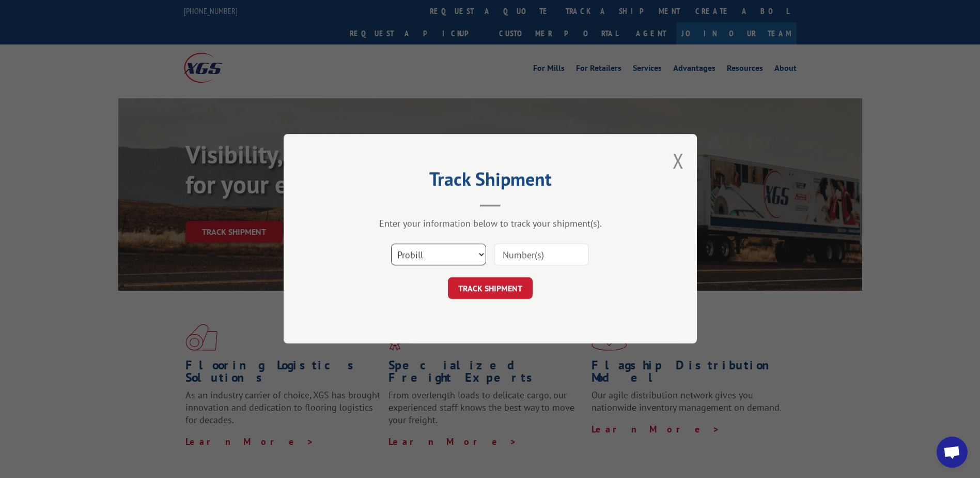  I want to click on div: Open chat, so click(952, 452).